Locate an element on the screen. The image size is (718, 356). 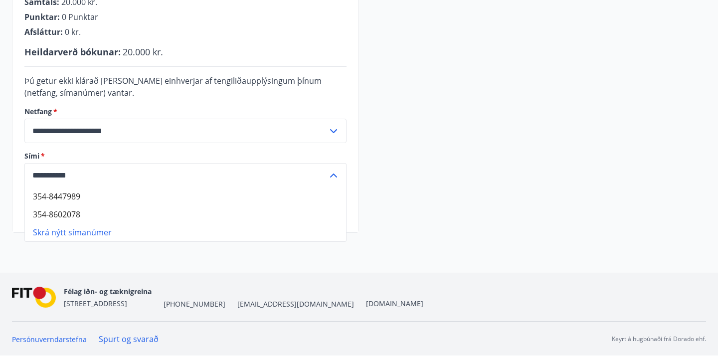
p: Keyrt á hugbúnaði frá Dorado ehf. is located at coordinates (658, 339).